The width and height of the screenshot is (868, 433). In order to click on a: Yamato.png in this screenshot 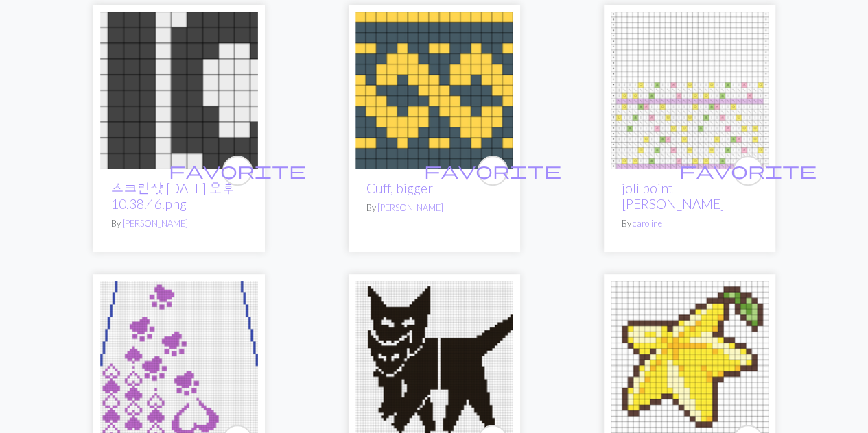, I will do `click(434, 358)`.